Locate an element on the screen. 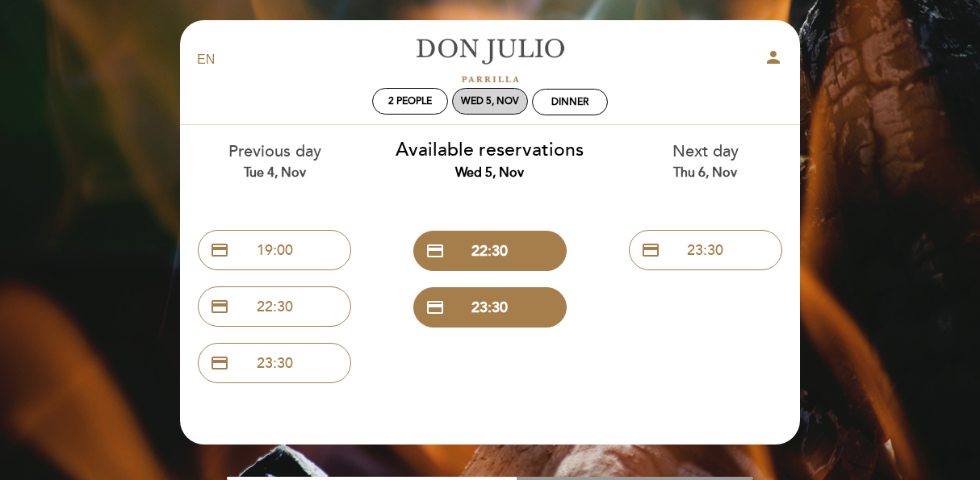 The image size is (980, 480). span: 2 people is located at coordinates (410, 101).